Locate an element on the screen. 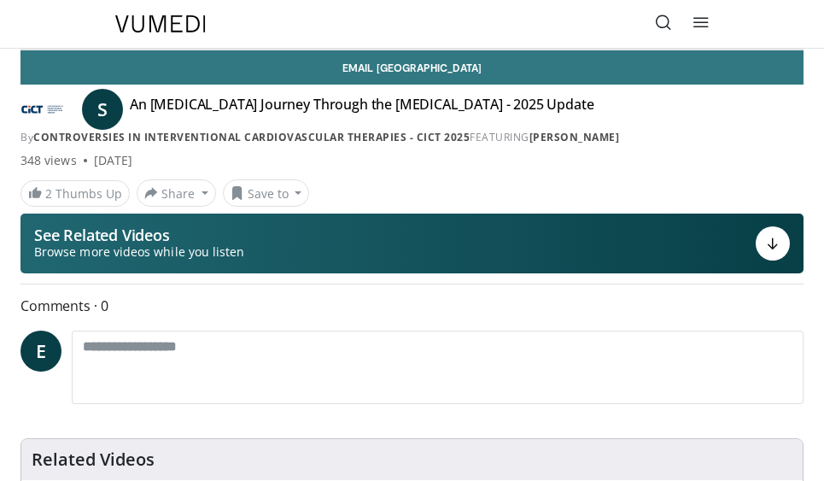 The height and width of the screenshot is (481, 824). button: See Related Videos Browse more videos while you listen is located at coordinates (412, 243).